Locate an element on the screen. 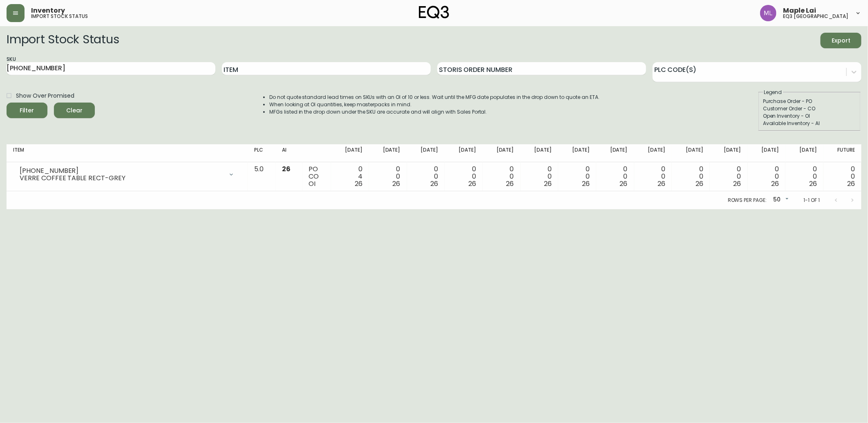 The width and height of the screenshot is (868, 423). li: Do not quote standard lead times on SKUs with an OI of 10 or less. Wait until the MFG date popula... is located at coordinates (435, 97).